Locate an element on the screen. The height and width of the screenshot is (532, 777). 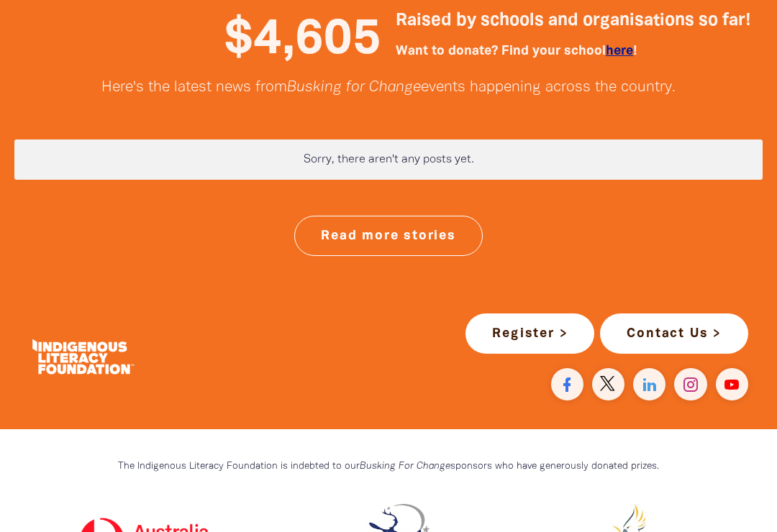
a: Read more stories is located at coordinates (388, 237).